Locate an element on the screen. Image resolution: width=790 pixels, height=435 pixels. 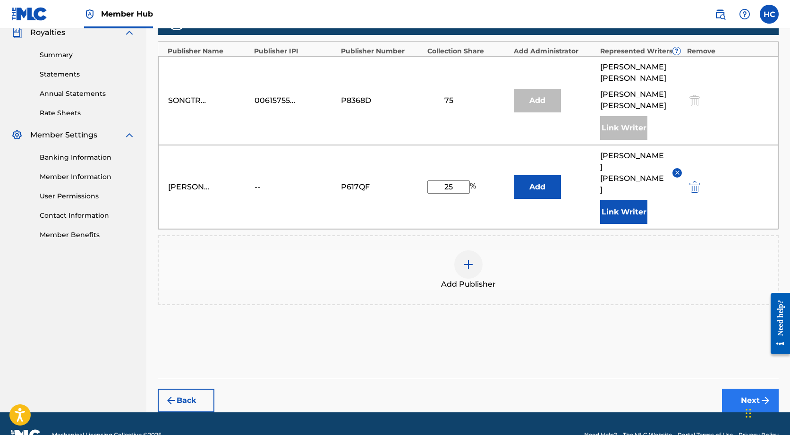
div: User Menu is located at coordinates (769, 14).